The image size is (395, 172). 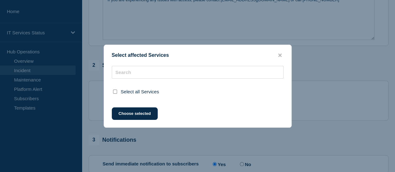 What do you see at coordinates (140, 91) in the screenshot?
I see `span: Select all Services` at bounding box center [140, 91].